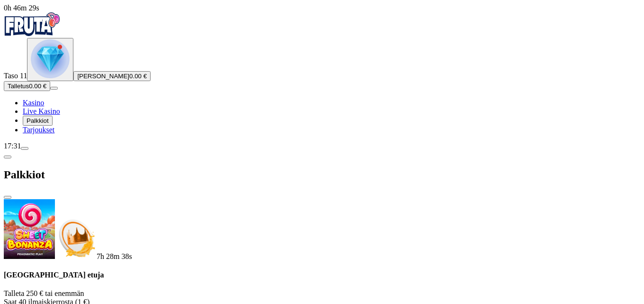  I want to click on button: chevron-left icon, so click(8, 157).